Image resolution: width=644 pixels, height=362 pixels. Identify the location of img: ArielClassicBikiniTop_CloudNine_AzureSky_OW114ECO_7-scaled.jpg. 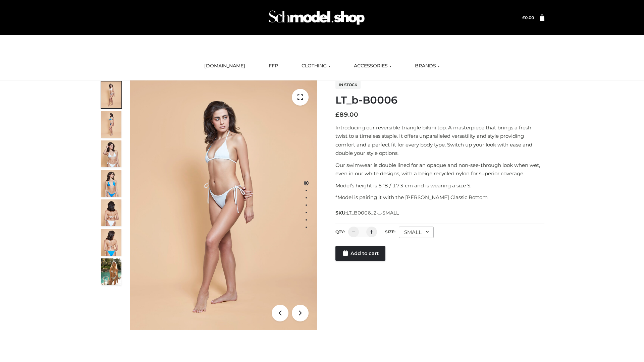
(111, 213).